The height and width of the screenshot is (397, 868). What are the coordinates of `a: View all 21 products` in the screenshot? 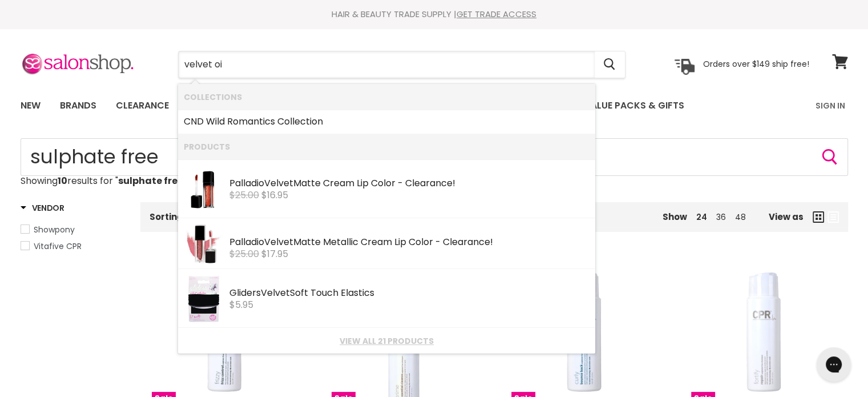 It's located at (386, 341).